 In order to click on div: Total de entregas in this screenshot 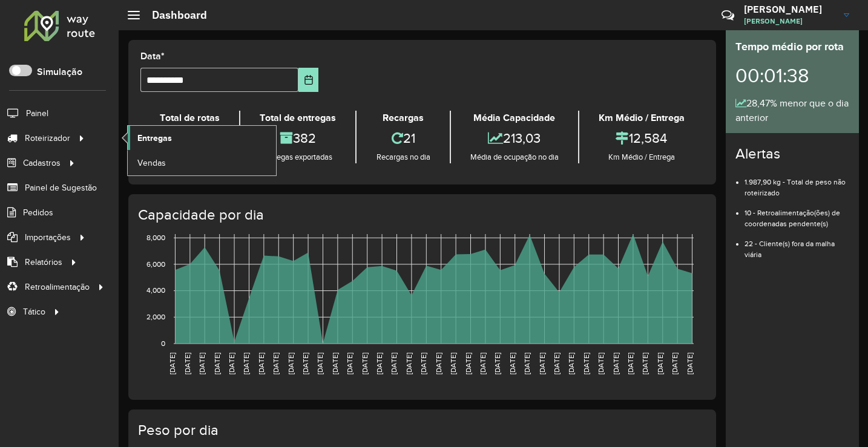, I will do `click(297, 118)`.